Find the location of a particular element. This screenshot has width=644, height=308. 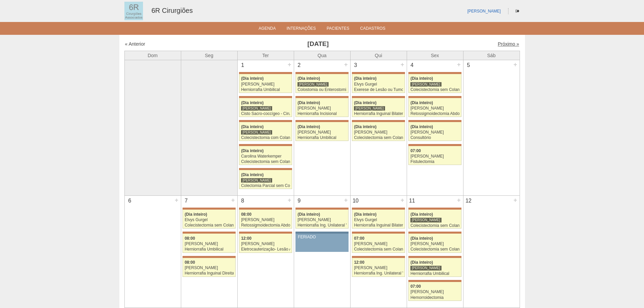

a: Cadastros is located at coordinates (372, 29).